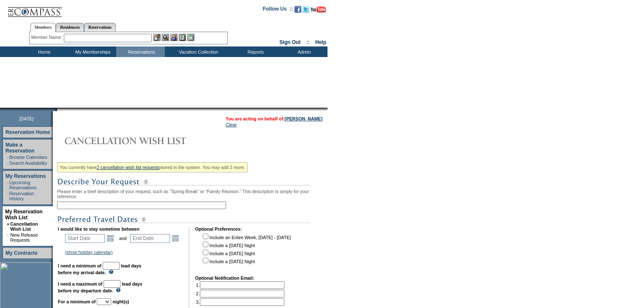 The height and width of the screenshot is (308, 644). Describe the element at coordinates (92, 51) in the screenshot. I see `td: My Memberships` at that location.